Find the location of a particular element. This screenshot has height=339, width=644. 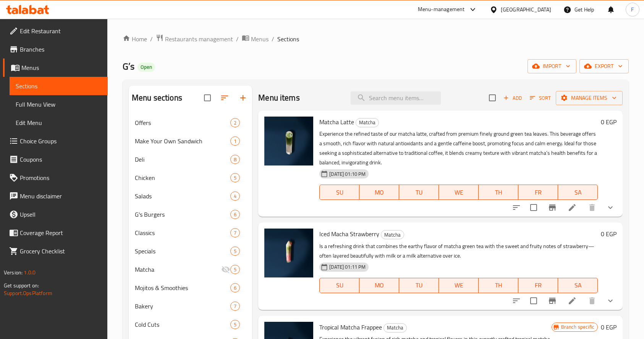

span: TU is located at coordinates (419, 192).